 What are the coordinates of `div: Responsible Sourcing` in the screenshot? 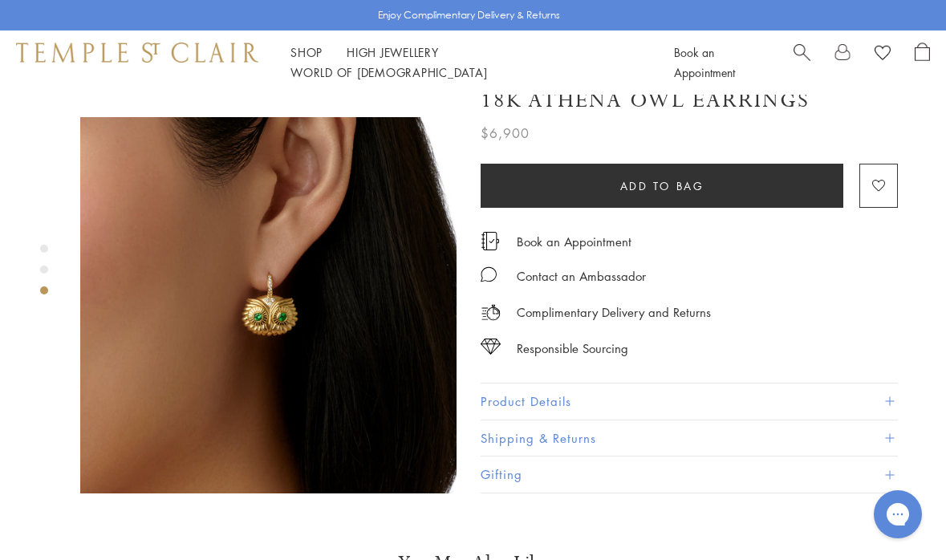 It's located at (572, 348).